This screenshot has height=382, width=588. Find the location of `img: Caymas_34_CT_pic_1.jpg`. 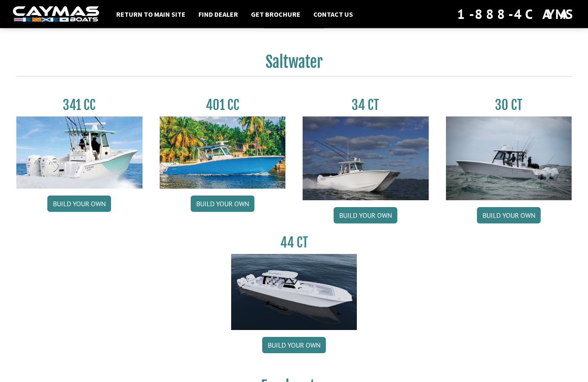

img: Caymas_34_CT_pic_1.jpg is located at coordinates (365, 159).